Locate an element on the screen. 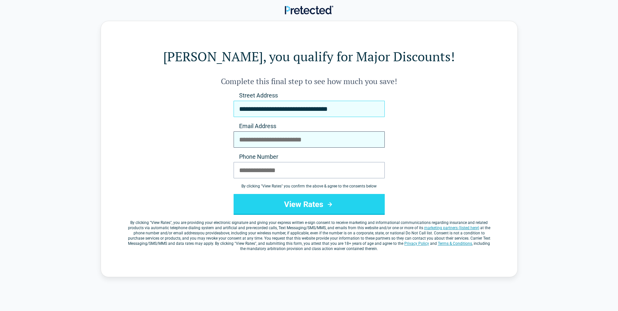 This screenshot has height=311, width=618. label: Email Address is located at coordinates (309, 126).